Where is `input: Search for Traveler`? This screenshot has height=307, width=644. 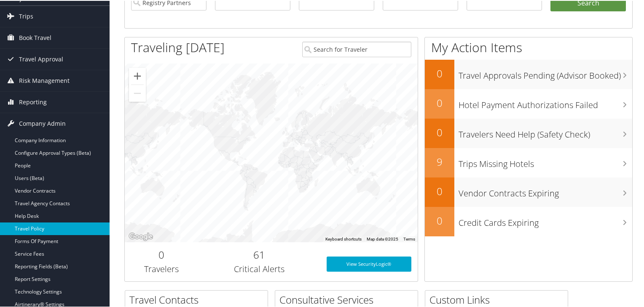
input: Search for Traveler is located at coordinates (357, 49).